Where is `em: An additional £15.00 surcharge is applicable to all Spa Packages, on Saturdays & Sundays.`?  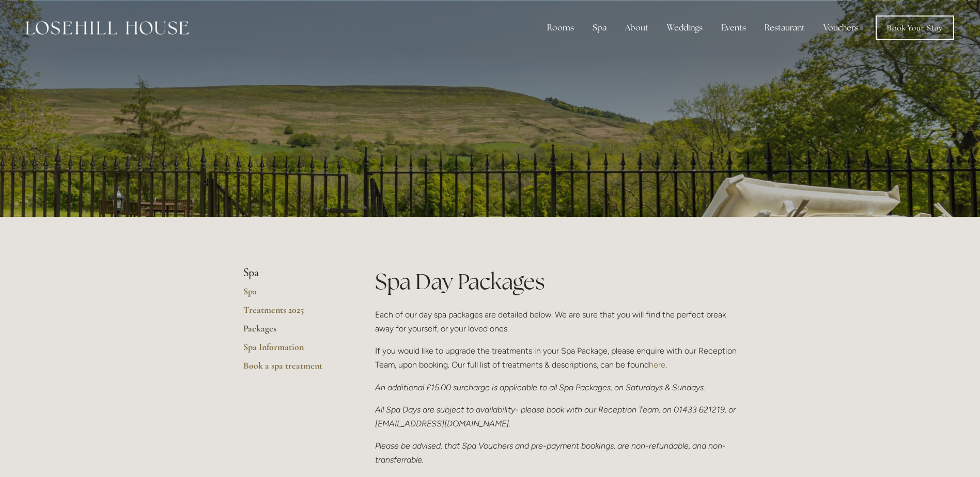 em: An additional £15.00 surcharge is applicable to all Spa Packages, on Saturdays & Sundays. is located at coordinates (540, 387).